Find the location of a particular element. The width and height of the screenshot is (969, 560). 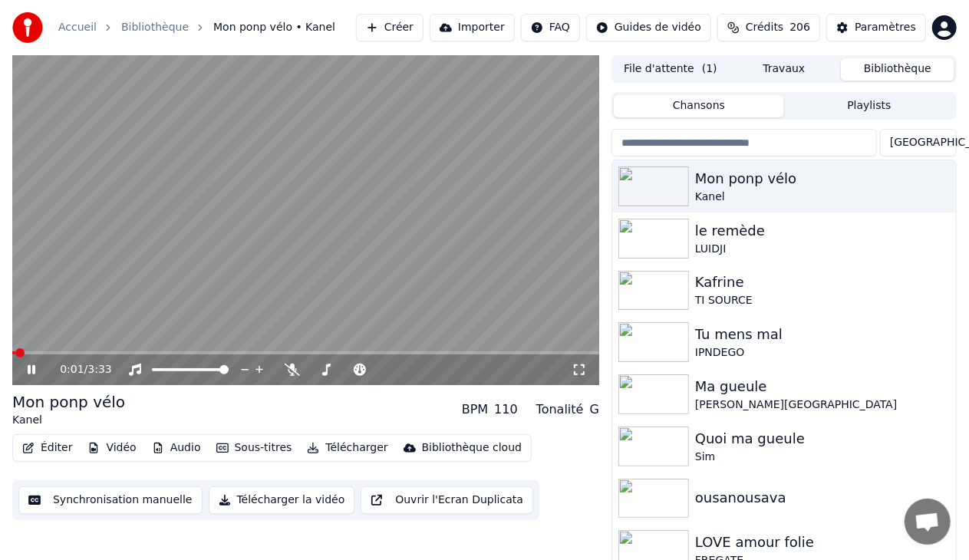

div: ousanousava is located at coordinates (823, 498).